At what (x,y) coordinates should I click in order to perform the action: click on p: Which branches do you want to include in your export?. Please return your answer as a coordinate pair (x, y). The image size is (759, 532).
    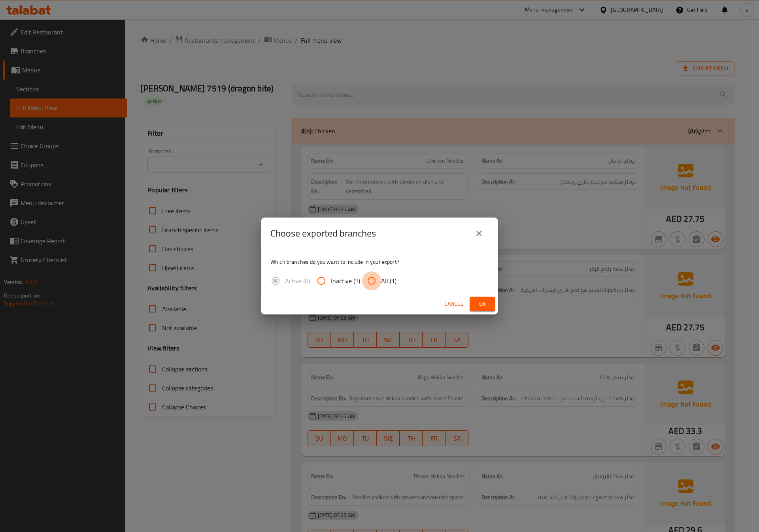
    Looking at the image, I should click on (380, 262).